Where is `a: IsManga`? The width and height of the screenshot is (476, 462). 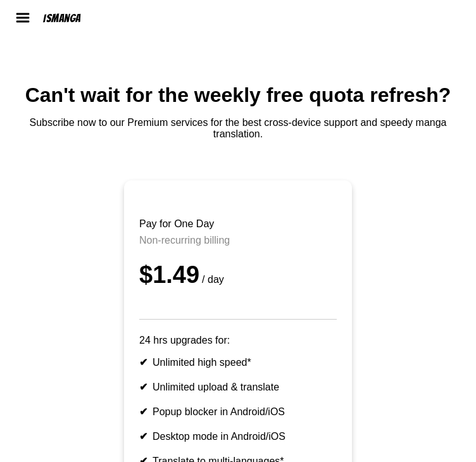 a: IsManga is located at coordinates (71, 18).